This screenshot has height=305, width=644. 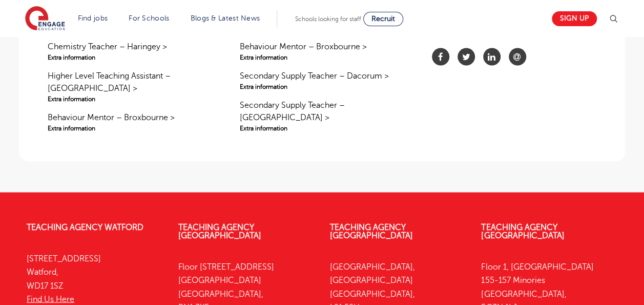 I want to click on a: Recruit, so click(x=383, y=19).